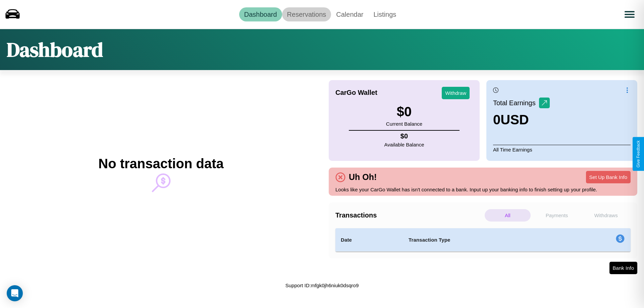 This screenshot has width=644, height=308. I want to click on h4: CarGo Wallet, so click(357, 92).